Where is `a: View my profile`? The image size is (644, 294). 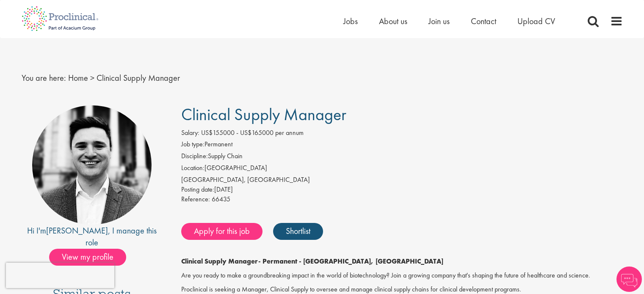 a: View my profile is located at coordinates (92, 256).